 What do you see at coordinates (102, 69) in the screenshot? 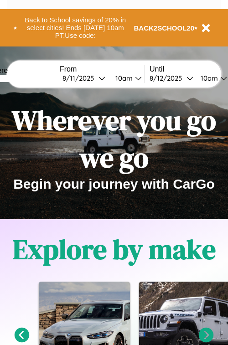
I see `label: From` at bounding box center [102, 69].